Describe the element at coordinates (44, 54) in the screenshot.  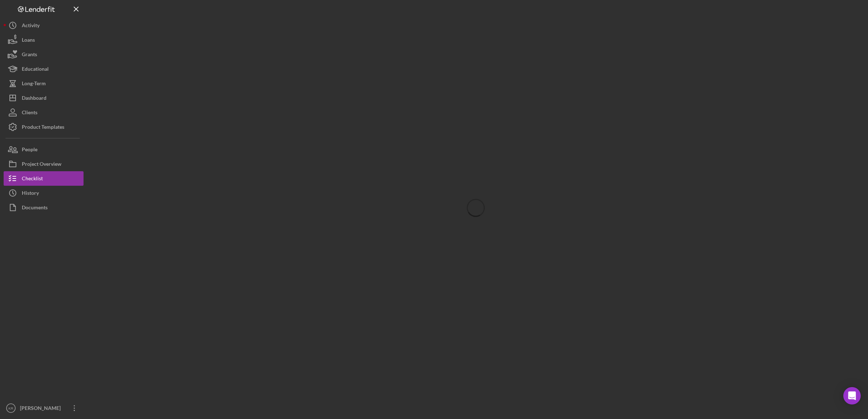
I see `a: Grants` at that location.